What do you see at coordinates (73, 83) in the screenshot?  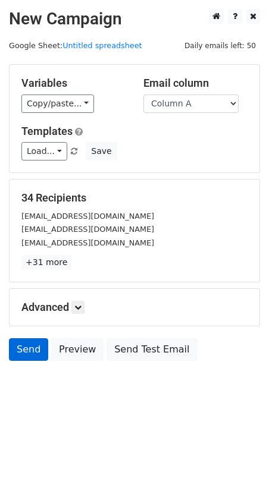 I see `h5: Variables` at bounding box center [73, 83].